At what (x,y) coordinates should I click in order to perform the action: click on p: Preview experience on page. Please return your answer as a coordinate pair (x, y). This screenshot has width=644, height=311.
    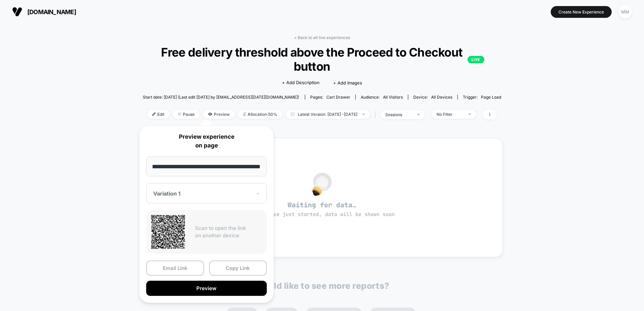
    Looking at the image, I should click on (206, 141).